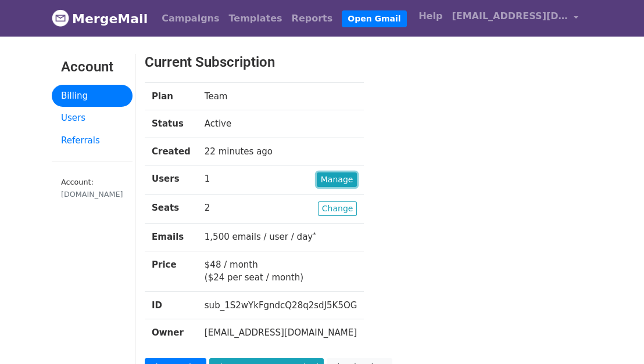 The width and height of the screenshot is (644, 364). Describe the element at coordinates (171, 333) in the screenshot. I see `th: Owner` at that location.